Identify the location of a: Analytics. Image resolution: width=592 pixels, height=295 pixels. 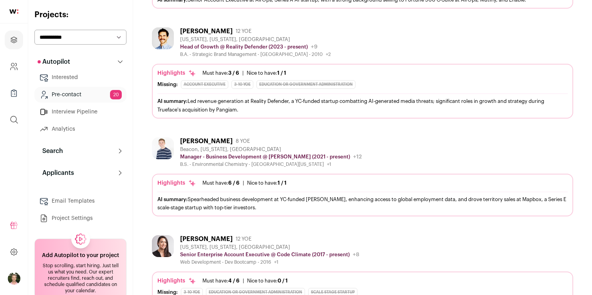
(80, 129).